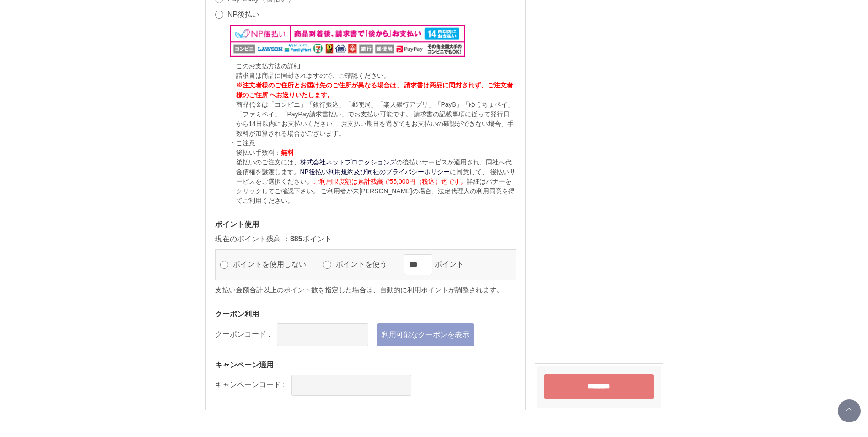 This screenshot has height=437, width=868. I want to click on span: ※注文者様のご住所とお届け先のご住所が異なる場合は、 請求書は商品に同封されず、ご注文者様のご住所 へお送りいたします。, so click(374, 90).